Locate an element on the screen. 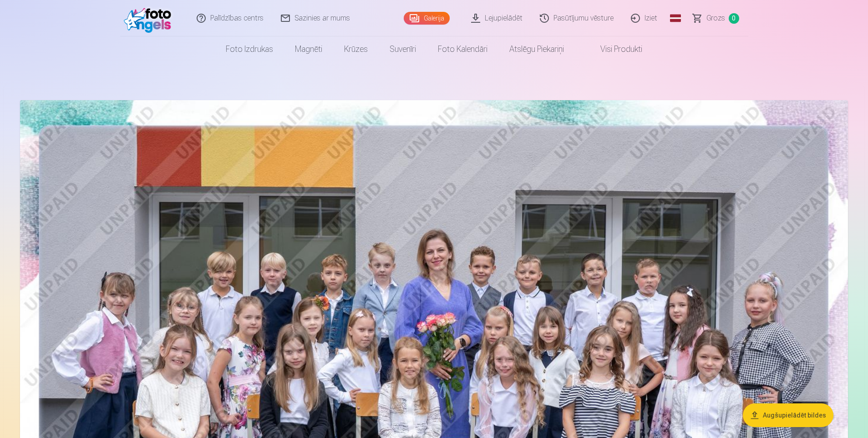 The width and height of the screenshot is (868, 438). a: Galerija is located at coordinates (427, 18).